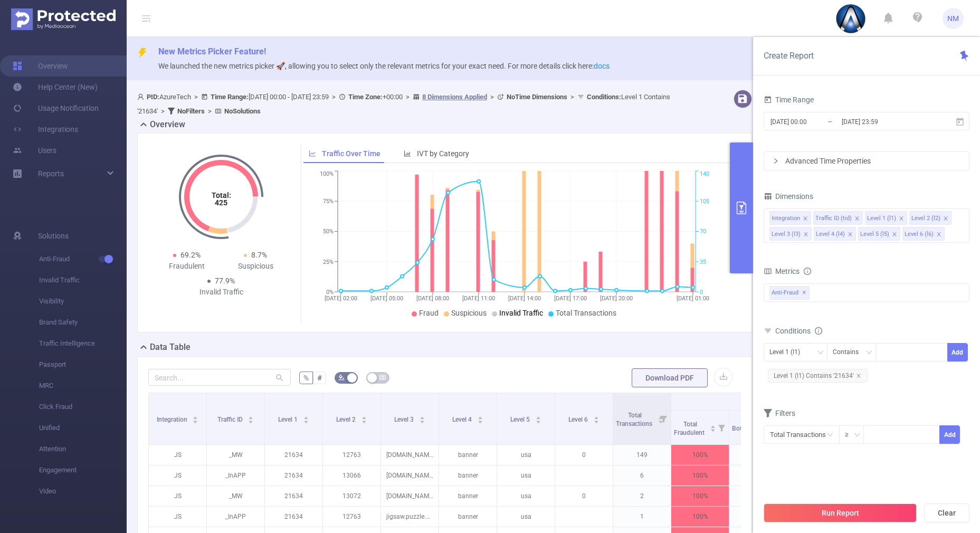 This screenshot has width=980, height=533. What do you see at coordinates (256, 266) in the screenshot?
I see `div: Suspicious` at bounding box center [256, 266].